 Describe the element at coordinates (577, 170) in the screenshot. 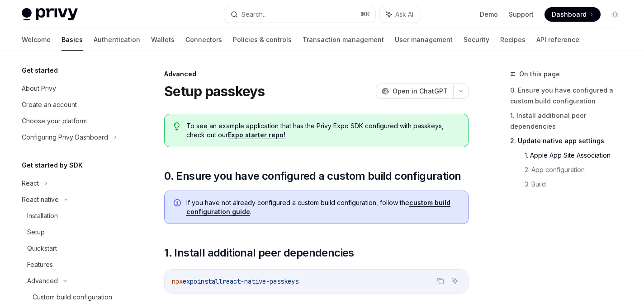

I see `a: 2. App configuration` at that location.